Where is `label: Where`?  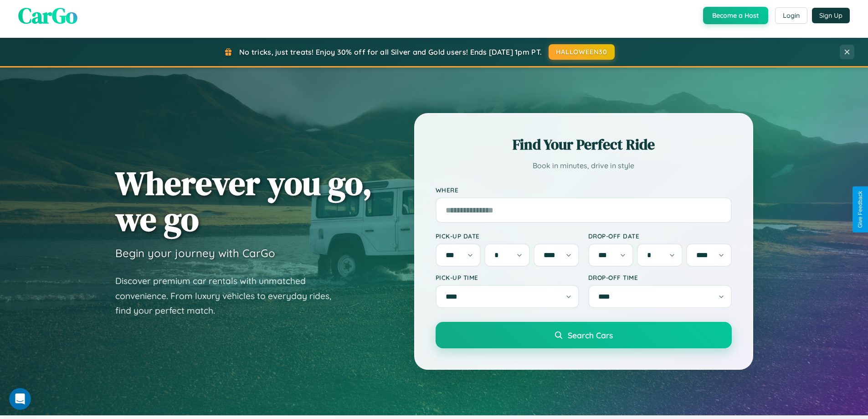
label: Where is located at coordinates (584, 190).